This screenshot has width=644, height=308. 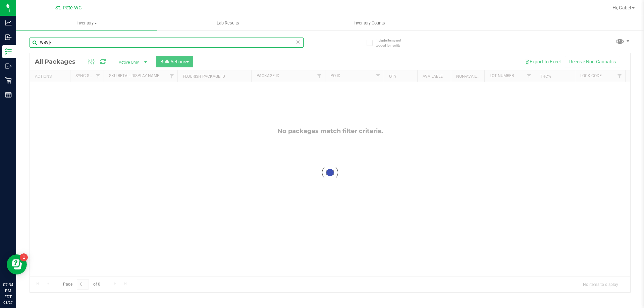 I want to click on a: Inventory, so click(x=86, y=23).